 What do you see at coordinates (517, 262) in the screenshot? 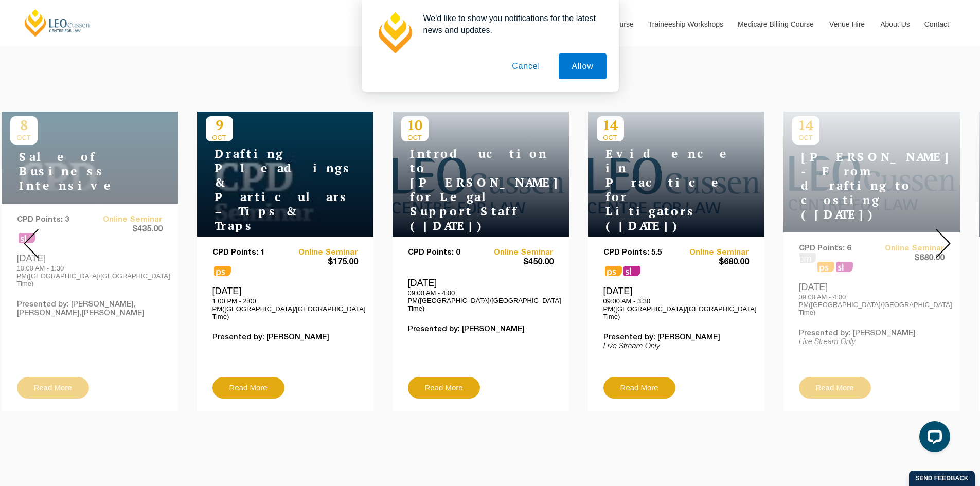
I see `span: $450.00` at bounding box center [517, 262].